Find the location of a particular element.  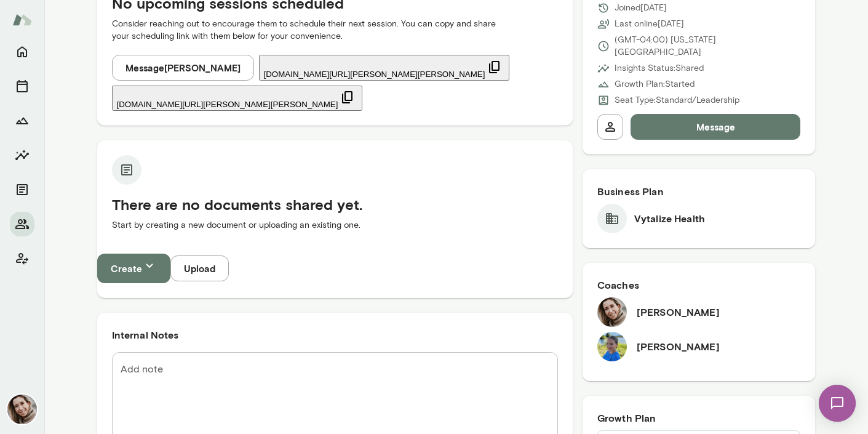

h6: Growth Plan is located at coordinates (698, 417).